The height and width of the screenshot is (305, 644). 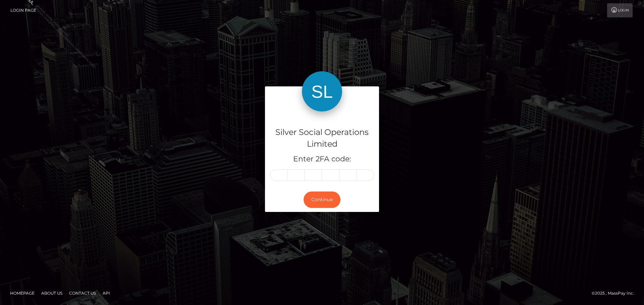 What do you see at coordinates (322, 199) in the screenshot?
I see `button: Continue` at bounding box center [322, 199].